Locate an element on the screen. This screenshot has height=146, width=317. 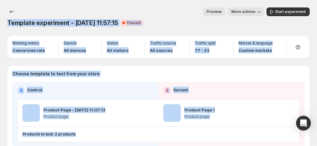
h2: B is located at coordinates (167, 90).